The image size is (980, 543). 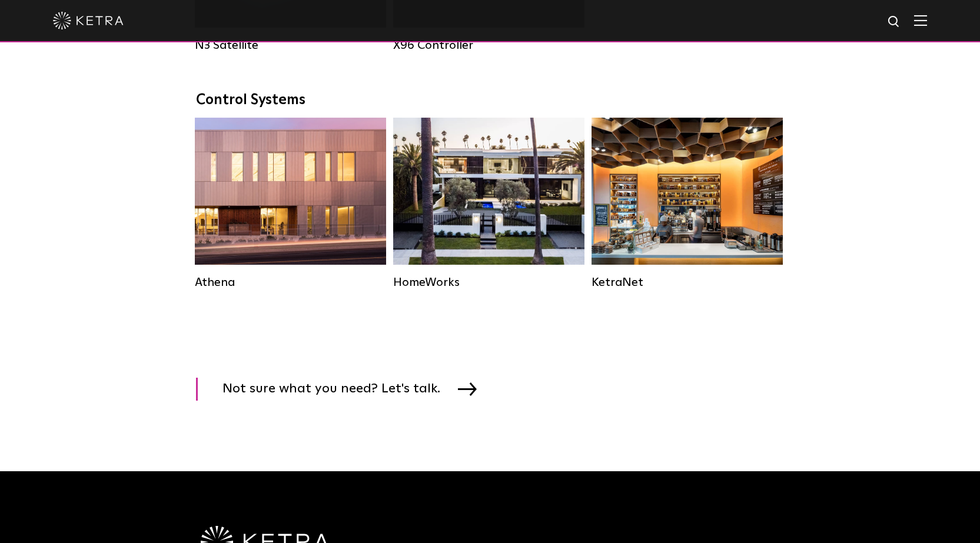 I want to click on div: X96 Controller, so click(x=488, y=45).